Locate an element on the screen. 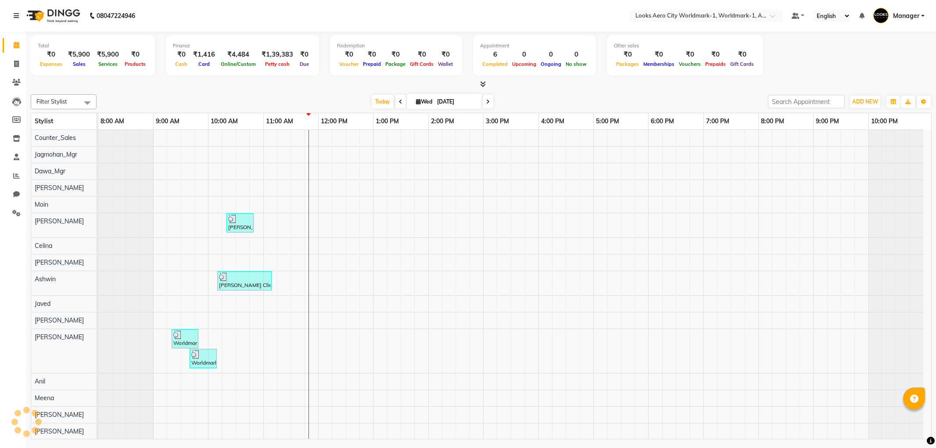  span: Prepaids is located at coordinates (716, 64).